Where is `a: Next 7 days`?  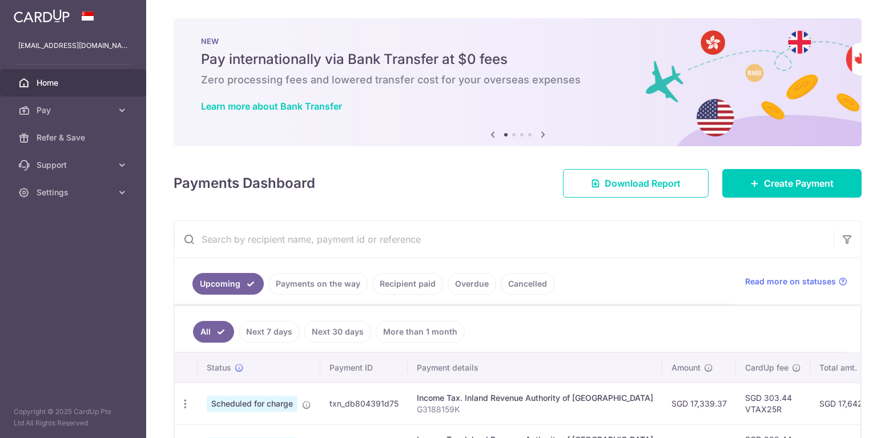 a: Next 7 days is located at coordinates (269, 332).